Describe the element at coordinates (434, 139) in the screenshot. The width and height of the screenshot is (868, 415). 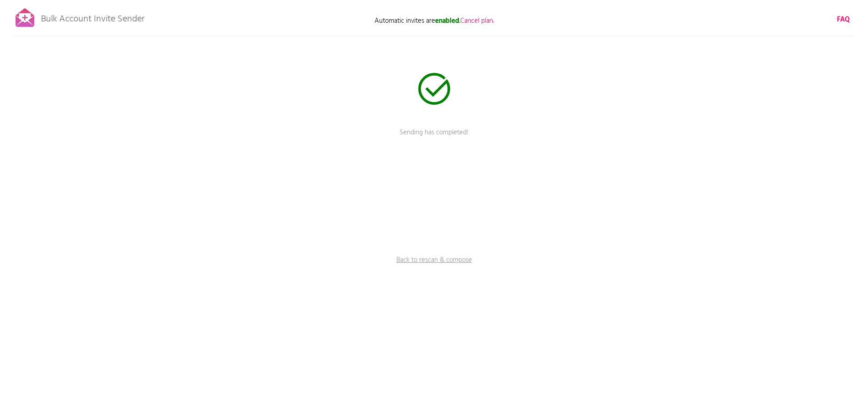
I see `p: Sending has completed!` at that location.